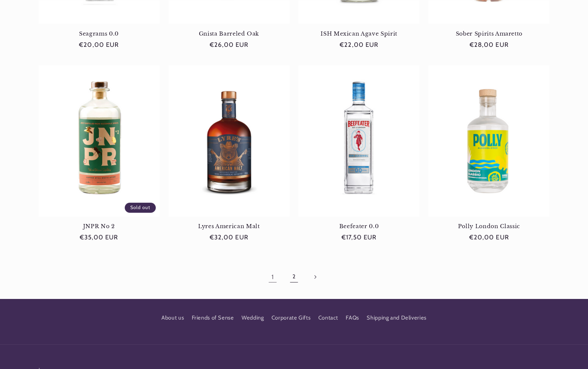  Describe the element at coordinates (489, 34) in the screenshot. I see `a: Sober Spirits Amaretto` at that location.